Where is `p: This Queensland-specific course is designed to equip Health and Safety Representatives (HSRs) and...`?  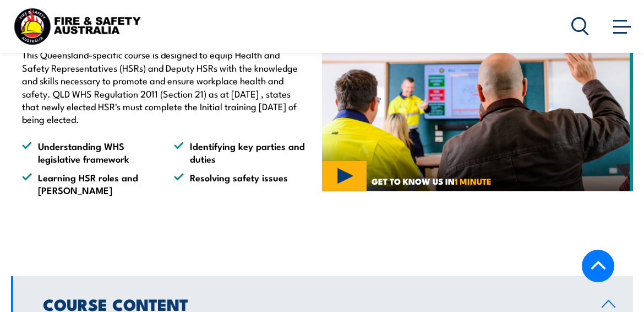 p: This Queensland-specific course is designed to equip Health and Safety Representatives (HSRs) and... is located at coordinates (163, 86).